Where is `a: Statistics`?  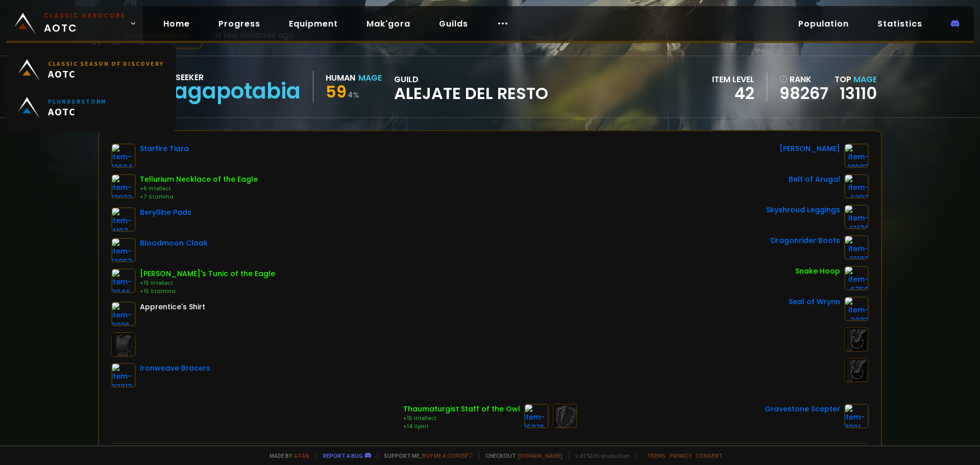
a: Statistics is located at coordinates (900, 23).